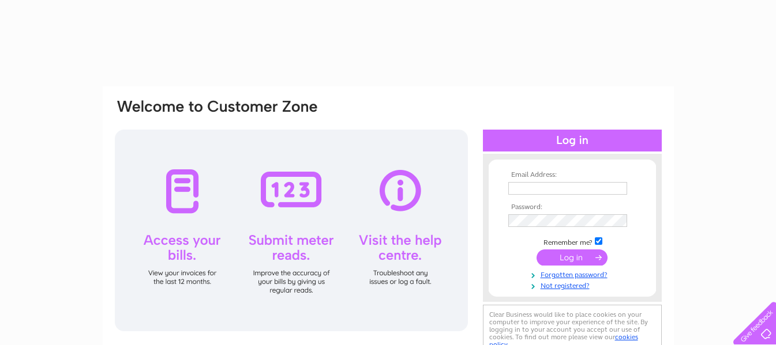 The image size is (776, 345). What do you see at coordinates (571, 258) in the screenshot?
I see `input: Submit` at bounding box center [571, 258].